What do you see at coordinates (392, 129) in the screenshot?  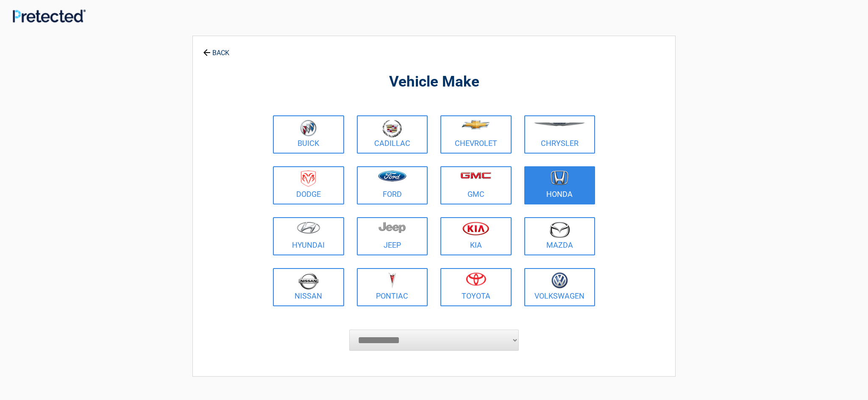 I see `img: cadillac` at bounding box center [392, 129].